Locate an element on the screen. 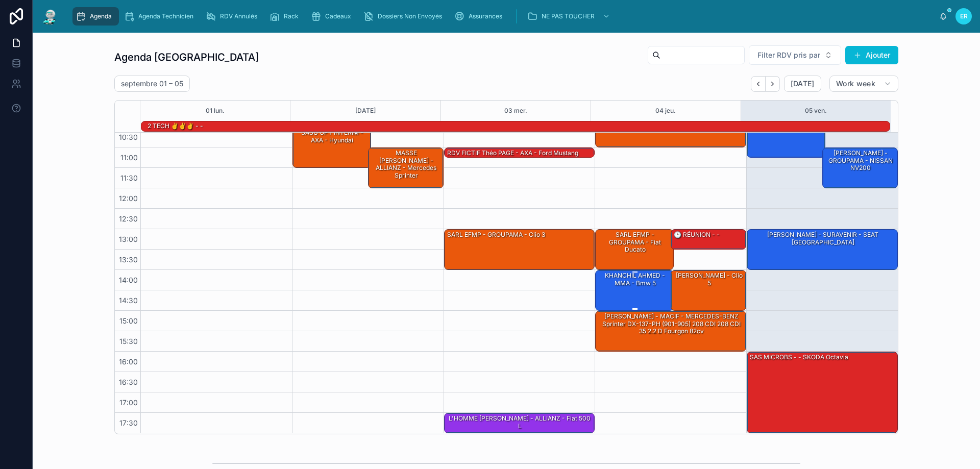 The width and height of the screenshot is (980, 469). h2: septembre 01 – 05 is located at coordinates (152, 83).